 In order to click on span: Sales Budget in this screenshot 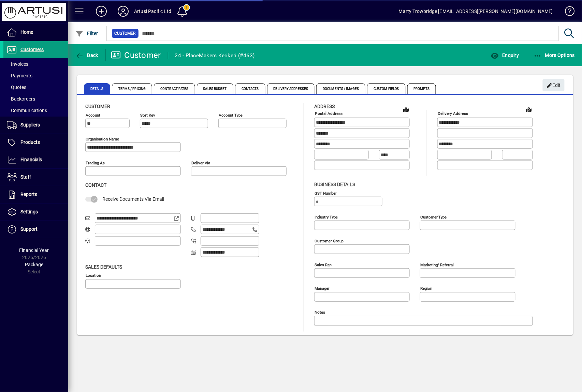, I will do `click(215, 89)`.